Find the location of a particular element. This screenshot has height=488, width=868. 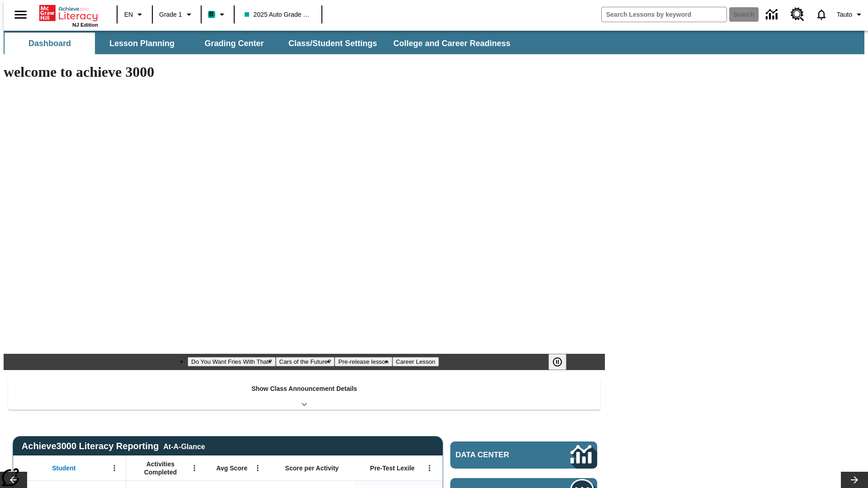

span: Student is located at coordinates (63, 468).